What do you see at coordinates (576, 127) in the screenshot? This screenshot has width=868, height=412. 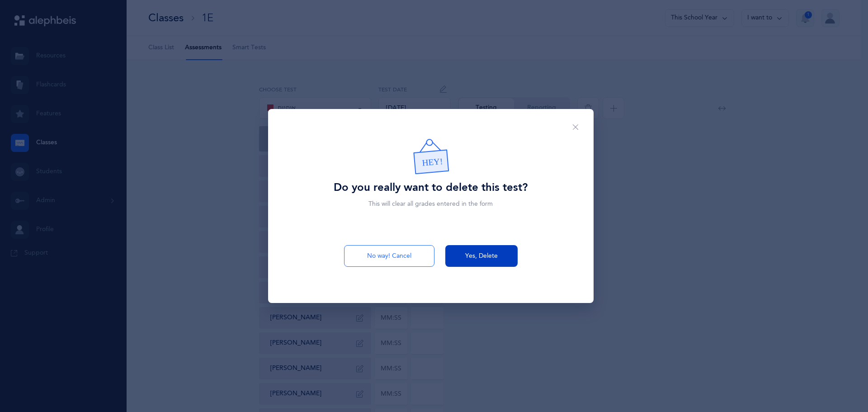 I see `button: Close` at bounding box center [576, 127].